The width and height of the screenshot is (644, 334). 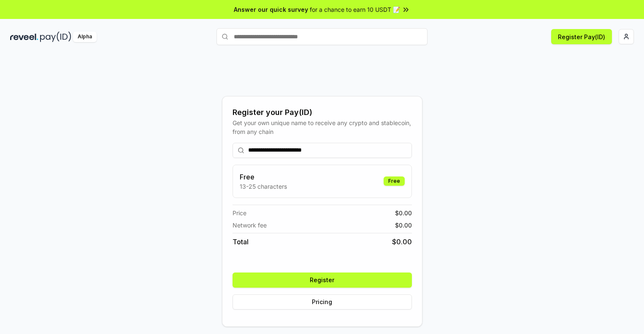 What do you see at coordinates (322, 127) in the screenshot?
I see `div: Get your own unique name to receive any crypto and stablecoin, from any chain` at bounding box center [322, 127].